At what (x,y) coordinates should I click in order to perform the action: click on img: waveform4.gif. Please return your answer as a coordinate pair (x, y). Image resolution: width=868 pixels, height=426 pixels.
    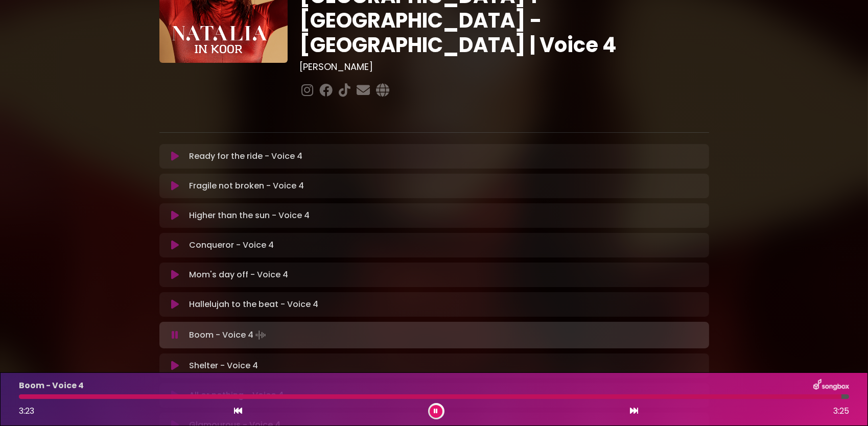
    Looking at the image, I should click on (261, 335).